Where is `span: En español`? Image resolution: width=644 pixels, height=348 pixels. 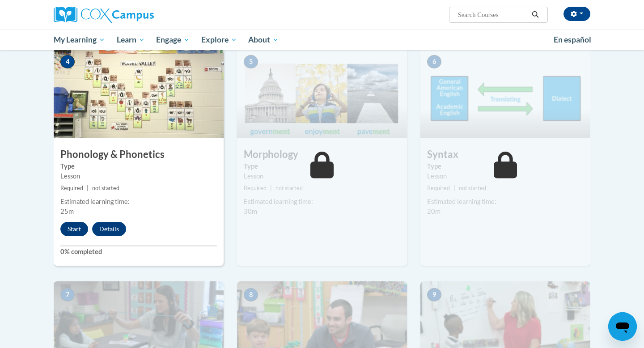
span: En español is located at coordinates (572, 40).